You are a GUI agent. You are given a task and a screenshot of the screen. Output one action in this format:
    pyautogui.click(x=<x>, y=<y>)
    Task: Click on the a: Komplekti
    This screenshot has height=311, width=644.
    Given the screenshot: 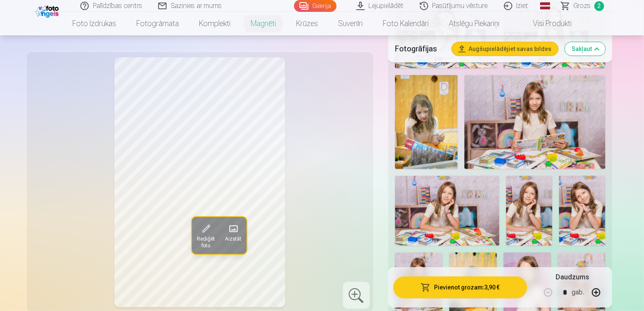 What is the action you would take?
    pyautogui.click(x=214, y=24)
    